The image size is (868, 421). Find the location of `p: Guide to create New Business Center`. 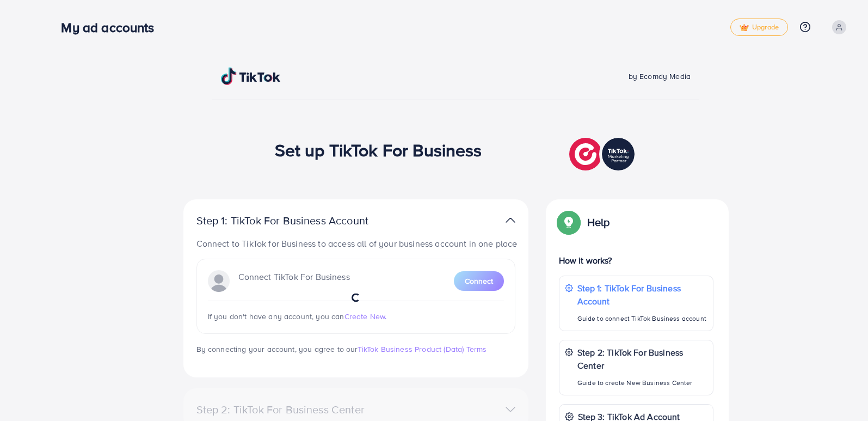

p: Guide to create New Business Center is located at coordinates (642, 383).